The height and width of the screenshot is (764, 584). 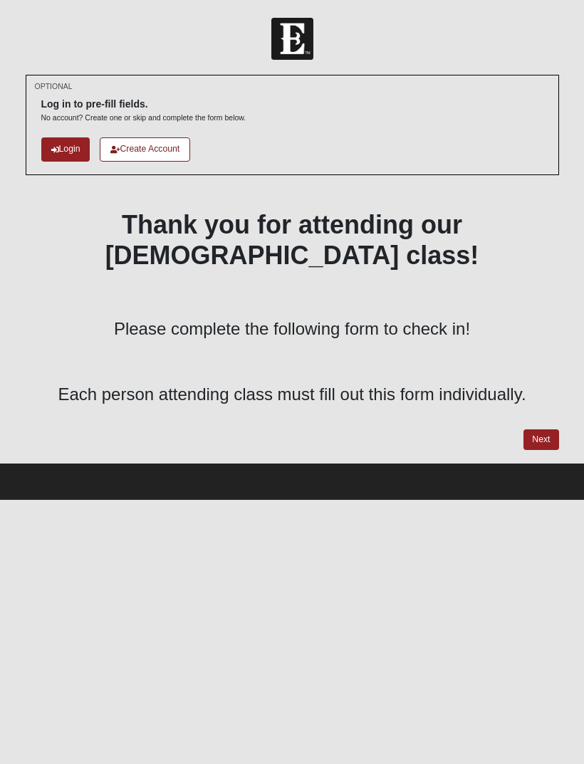 I want to click on a: Create Account, so click(x=144, y=149).